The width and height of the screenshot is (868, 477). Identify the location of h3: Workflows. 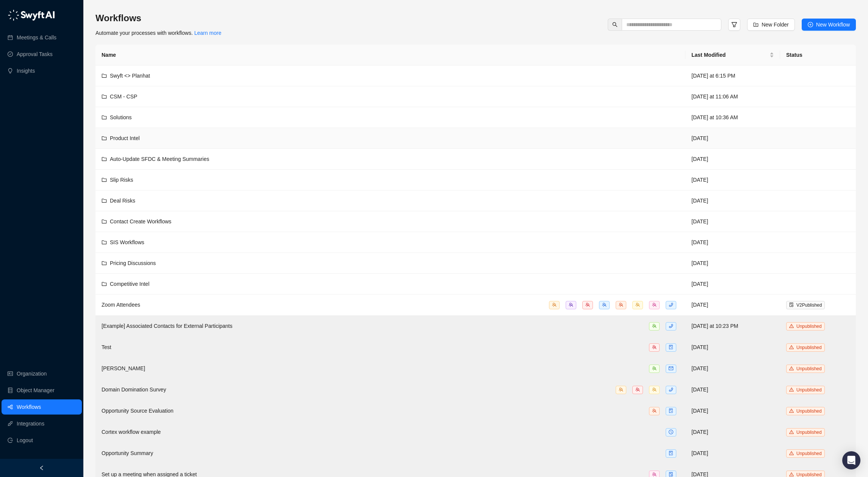
(158, 18).